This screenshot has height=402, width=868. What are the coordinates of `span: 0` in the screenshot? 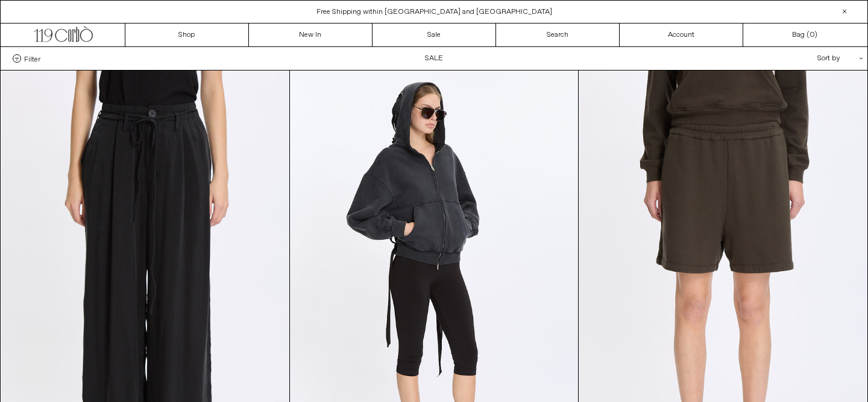 It's located at (812, 35).